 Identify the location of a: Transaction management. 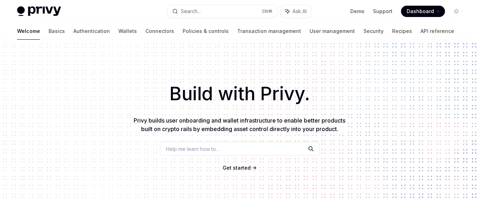
(269, 31).